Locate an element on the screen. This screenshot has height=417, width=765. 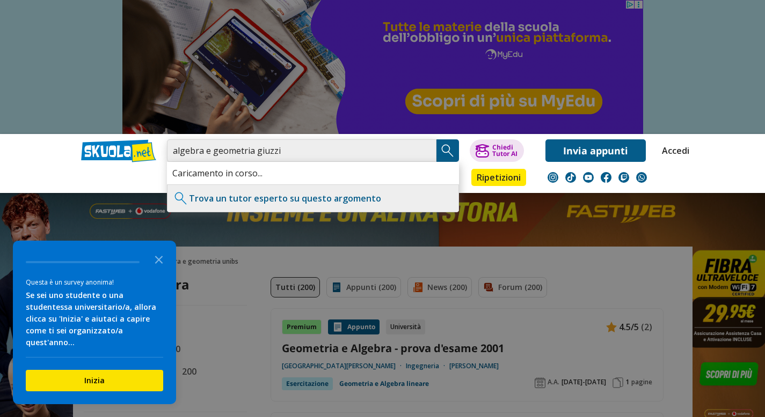
a: Appunti is located at coordinates (188, 179).